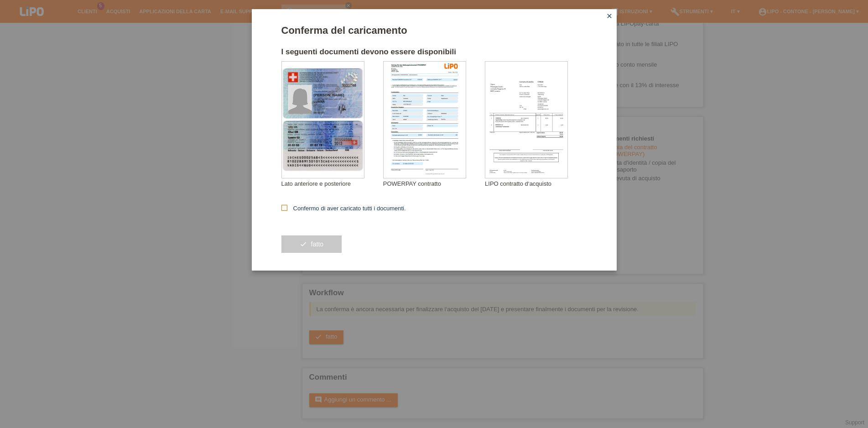 This screenshot has height=428, width=868. I want to click on img: upload_document_confirmation_type_contract_kkg_whitelabel.png, so click(424, 120).